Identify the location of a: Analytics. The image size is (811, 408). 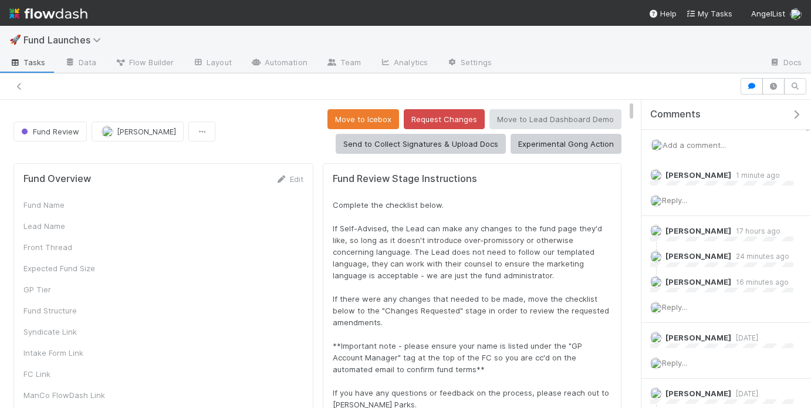
(404, 63).